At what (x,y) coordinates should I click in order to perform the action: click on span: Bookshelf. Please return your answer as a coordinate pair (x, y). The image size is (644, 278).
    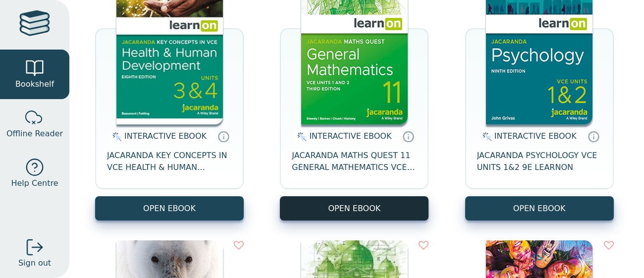
    Looking at the image, I should click on (35, 84).